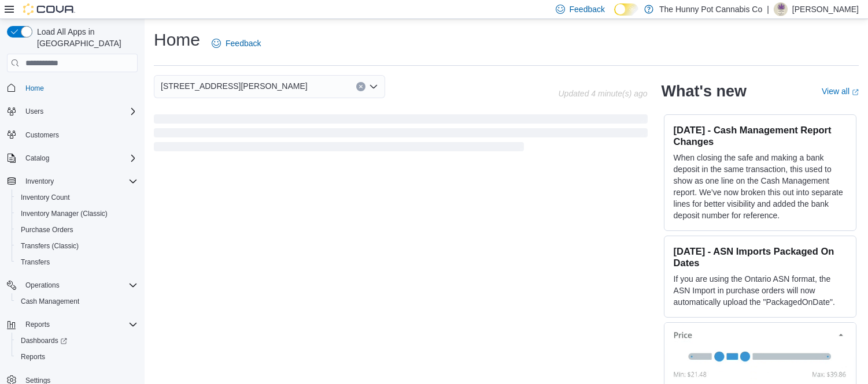  What do you see at coordinates (840, 92) in the screenshot?
I see `a: View allExternal link` at bounding box center [840, 92].